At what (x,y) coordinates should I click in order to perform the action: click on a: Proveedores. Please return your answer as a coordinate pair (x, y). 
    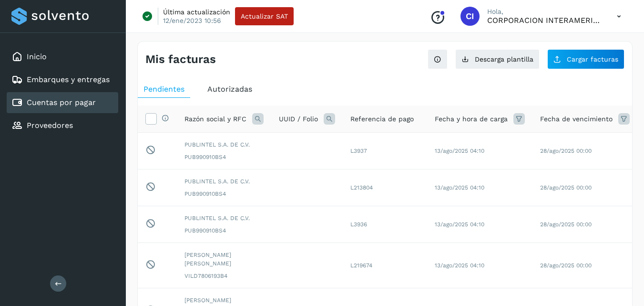
    Looking at the image, I should click on (50, 125).